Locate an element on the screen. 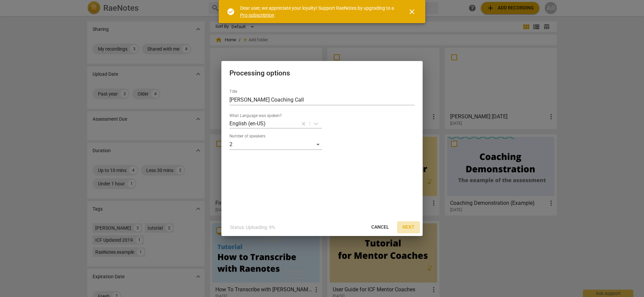 The image size is (644, 297). div: 2 is located at coordinates (276, 144).